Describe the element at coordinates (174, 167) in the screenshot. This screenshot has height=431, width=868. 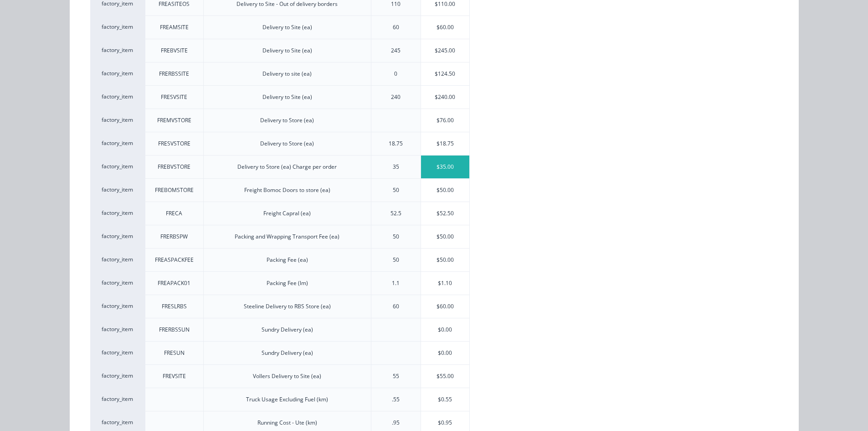
I see `div: FREBVSTORE` at that location.